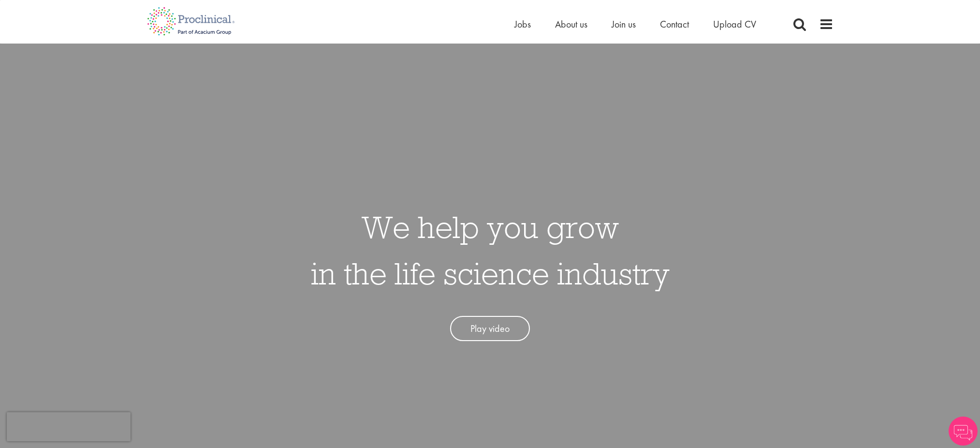  I want to click on span: Contact, so click(675, 24).